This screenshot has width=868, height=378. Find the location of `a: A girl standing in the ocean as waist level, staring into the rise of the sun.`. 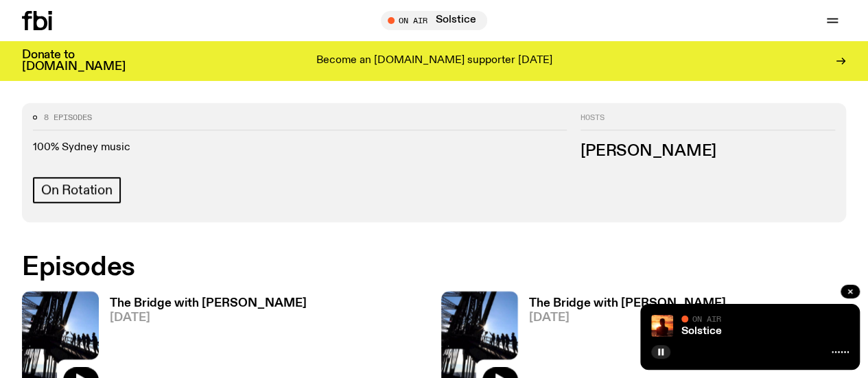

a: A girl standing in the ocean as waist level, staring into the rise of the sun. is located at coordinates (662, 326).